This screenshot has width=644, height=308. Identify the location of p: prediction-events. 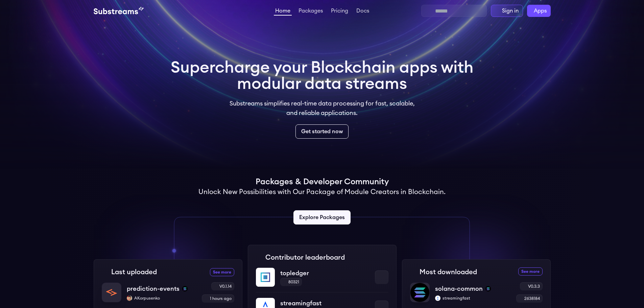
(153, 289).